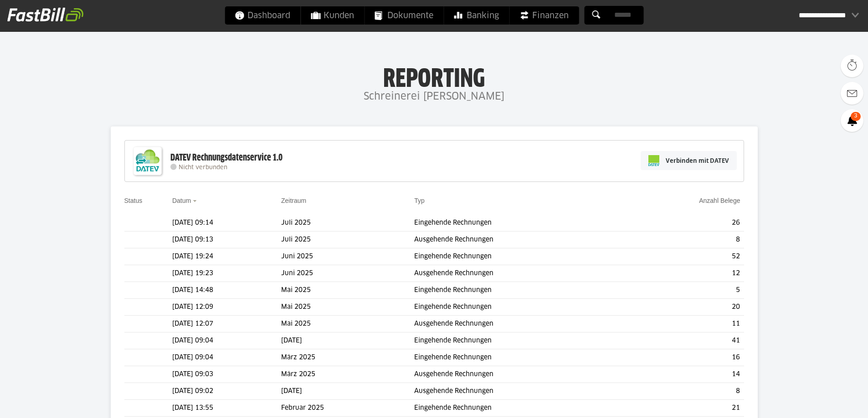  What do you see at coordinates (332, 16) in the screenshot?
I see `a: Kunden` at bounding box center [332, 16].